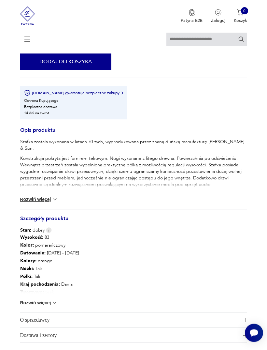 This screenshot has height=350, width=267. What do you see at coordinates (130, 320) in the screenshot?
I see `span: O sprzedawcy` at bounding box center [130, 320].